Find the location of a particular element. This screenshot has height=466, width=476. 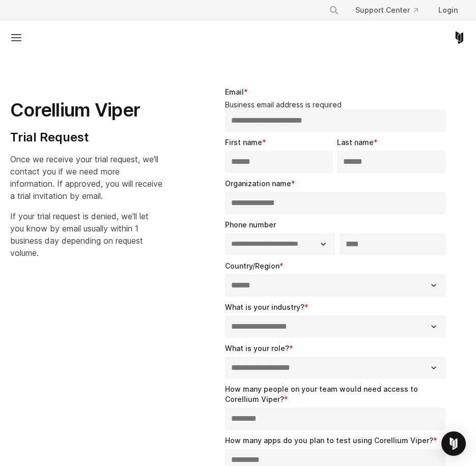

span: What is your role? is located at coordinates (257, 348).